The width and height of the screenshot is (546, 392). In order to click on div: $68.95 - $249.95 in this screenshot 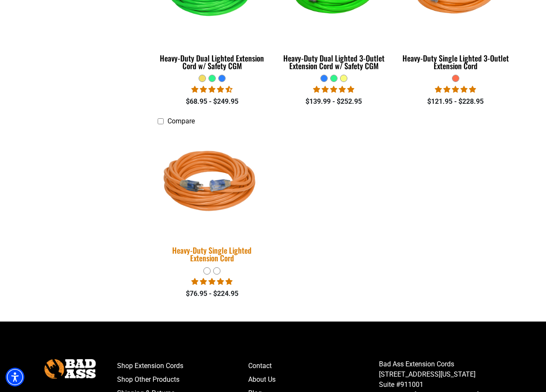, I will do `click(212, 102)`.